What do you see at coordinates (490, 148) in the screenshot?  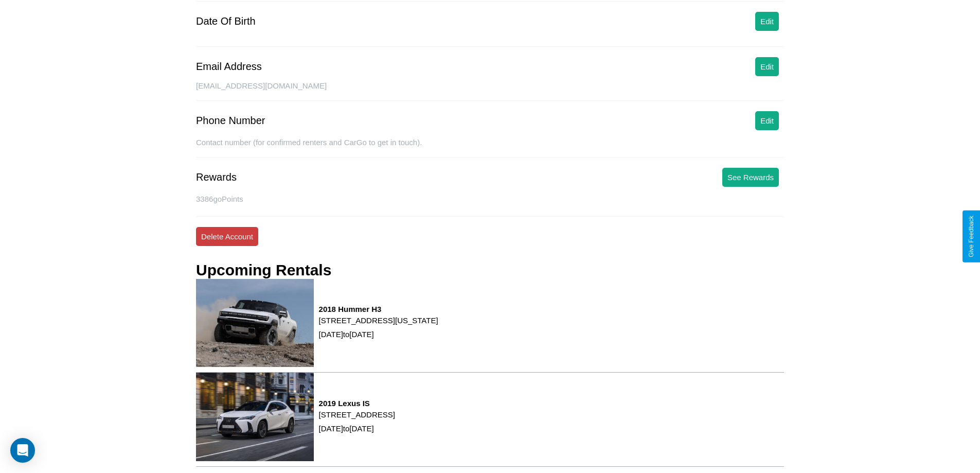 I see `div: Contact number (for confirmed renters and CarGo to get in touch).` at bounding box center [490, 148].